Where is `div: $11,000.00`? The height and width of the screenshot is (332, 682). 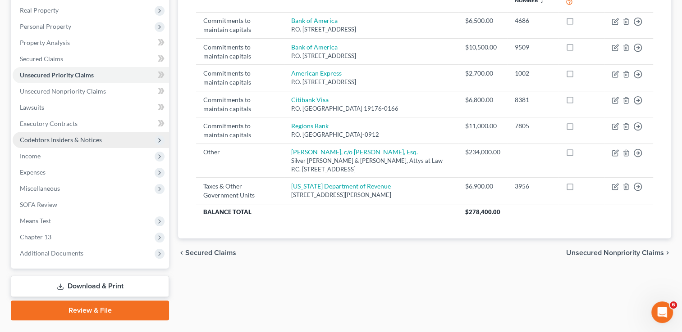 div: $11,000.00 is located at coordinates (482, 126).